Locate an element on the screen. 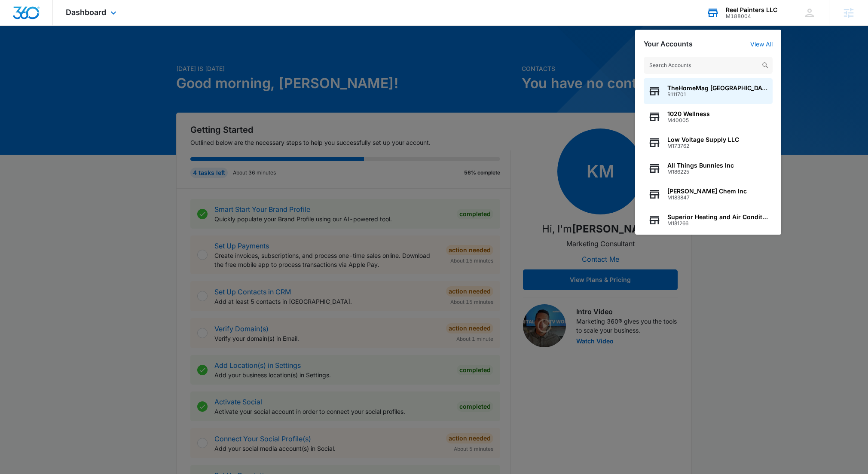  button: Low Voltage Supply LLCM173762 is located at coordinates (708, 143).